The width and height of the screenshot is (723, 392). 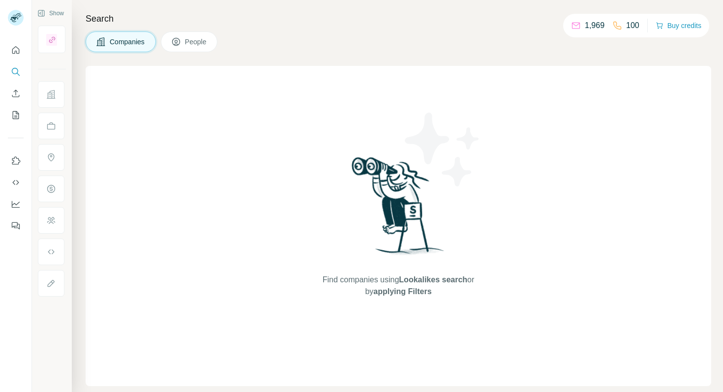 I want to click on button: Enrich CSV, so click(x=16, y=93).